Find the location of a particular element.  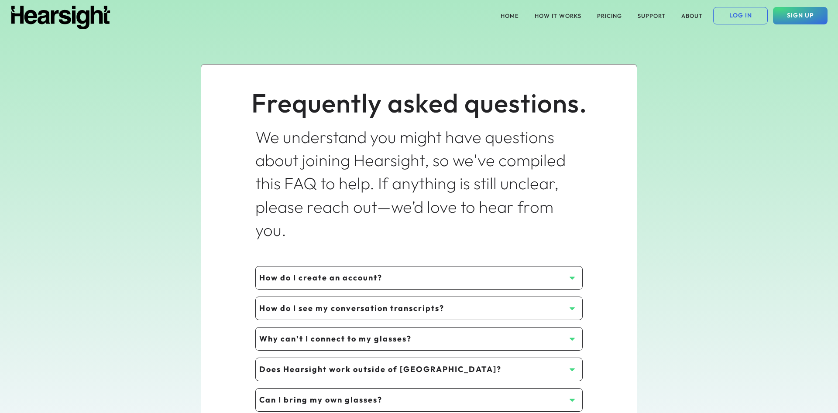

button: SUPPORT is located at coordinates (652, 16).